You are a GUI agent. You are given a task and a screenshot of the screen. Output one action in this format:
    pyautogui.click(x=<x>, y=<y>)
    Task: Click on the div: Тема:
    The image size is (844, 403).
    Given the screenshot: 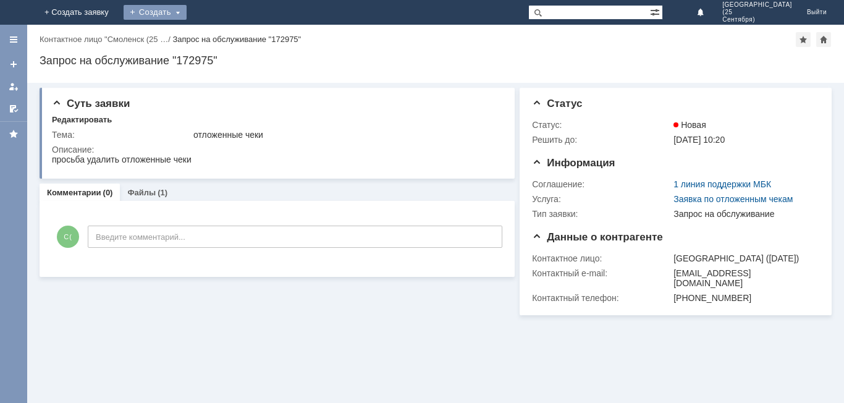 What is the action you would take?
    pyautogui.click(x=121, y=135)
    